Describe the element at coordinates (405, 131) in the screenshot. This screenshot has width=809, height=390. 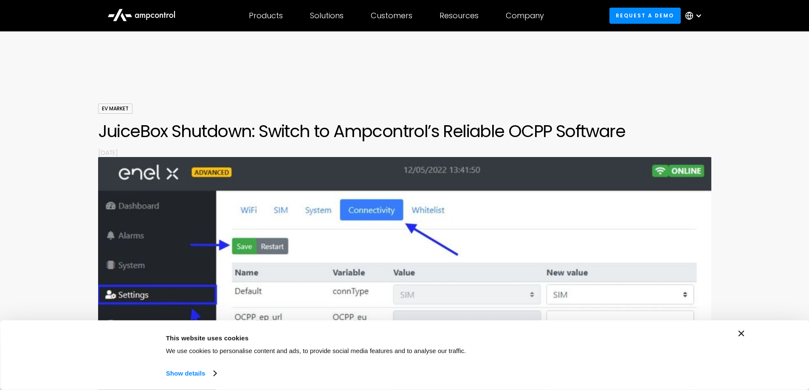
I see `h1: JuiceBox Shutdown: Switch to Ampcontrol’s Reliable OCPP Software` at that location.